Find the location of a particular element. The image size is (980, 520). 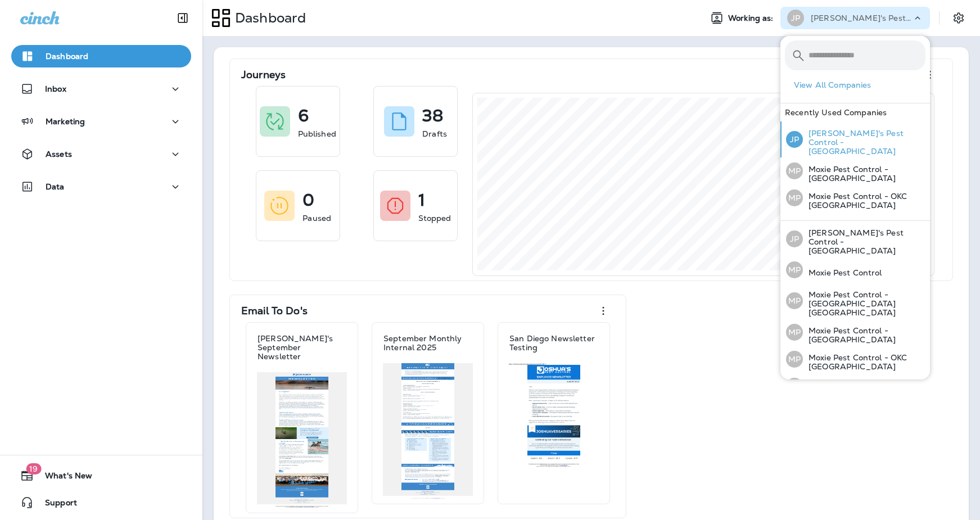

button: Collapse Sidebar is located at coordinates (183, 18).